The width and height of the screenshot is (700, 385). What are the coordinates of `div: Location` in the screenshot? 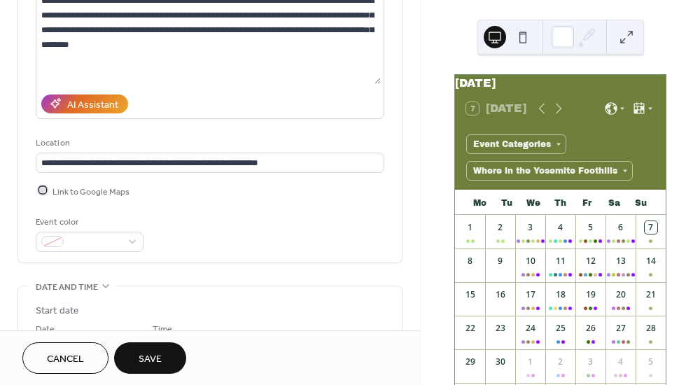 It's located at (209, 143).